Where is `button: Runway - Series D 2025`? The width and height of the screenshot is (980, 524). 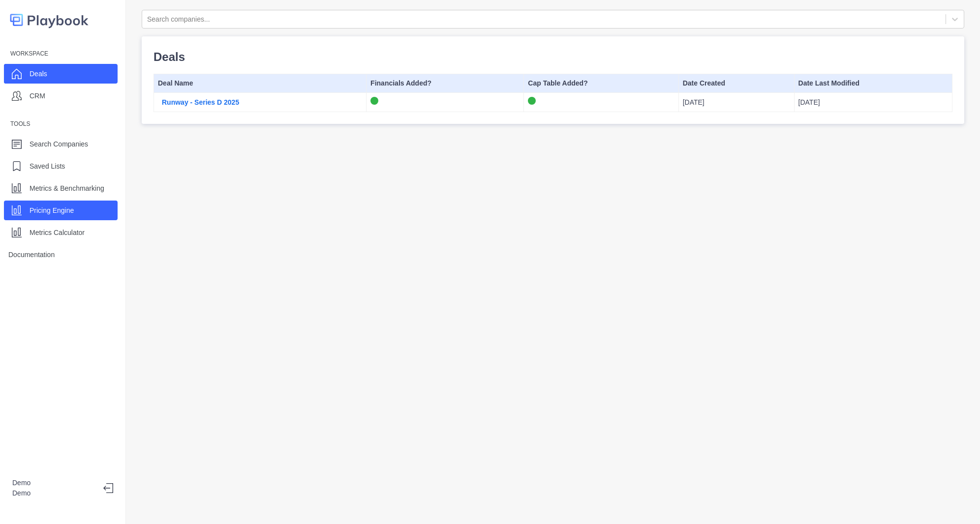 button: Runway - Series D 2025 is located at coordinates (201, 102).